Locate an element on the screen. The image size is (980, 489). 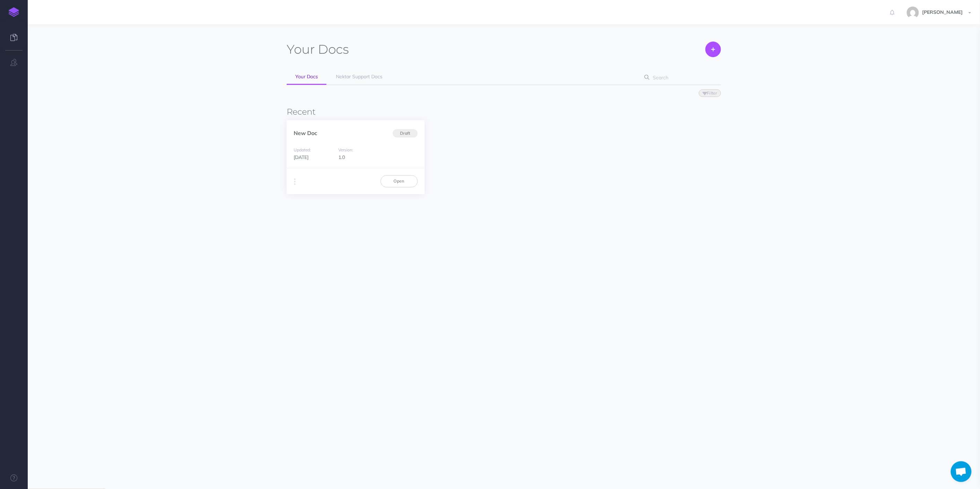
img: b2b077c0bbc9763f10f4ffc7f96e4137.jpg is located at coordinates (913, 12).